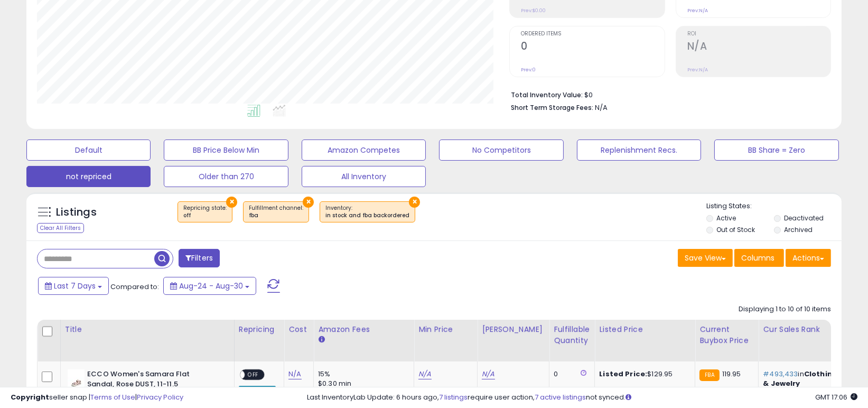 This screenshot has width=868, height=408. I want to click on div: off, so click(205, 215).